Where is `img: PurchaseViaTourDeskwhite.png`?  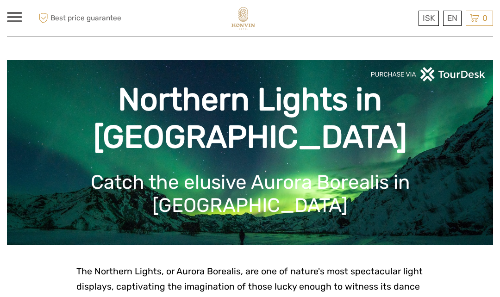 img: PurchaseViaTourDeskwhite.png is located at coordinates (428, 74).